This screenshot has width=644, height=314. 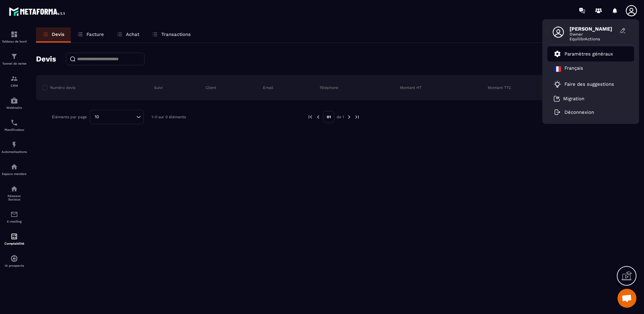 I want to click on img: social-network, so click(x=14, y=189).